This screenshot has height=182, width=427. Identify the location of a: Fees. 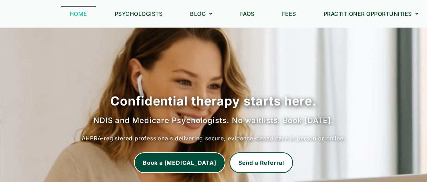
(289, 14).